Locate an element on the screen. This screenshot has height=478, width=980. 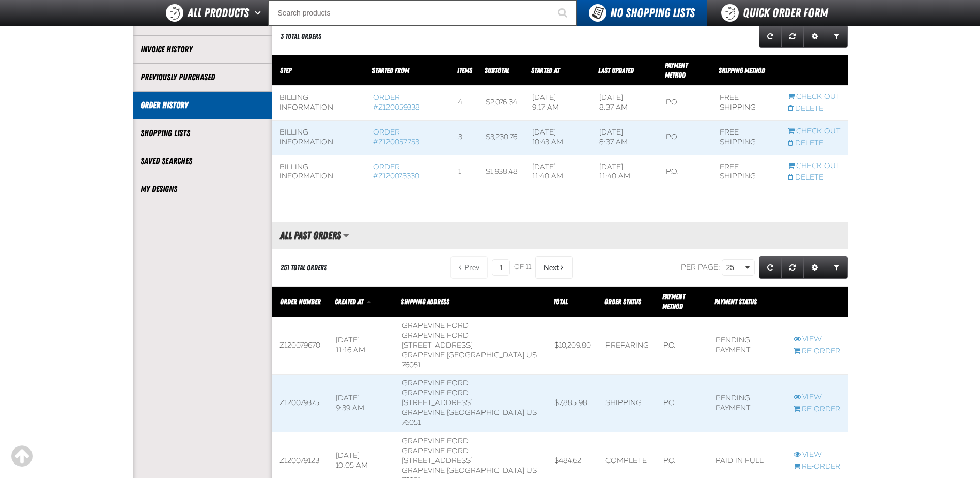
span: Step is located at coordinates (286, 70).